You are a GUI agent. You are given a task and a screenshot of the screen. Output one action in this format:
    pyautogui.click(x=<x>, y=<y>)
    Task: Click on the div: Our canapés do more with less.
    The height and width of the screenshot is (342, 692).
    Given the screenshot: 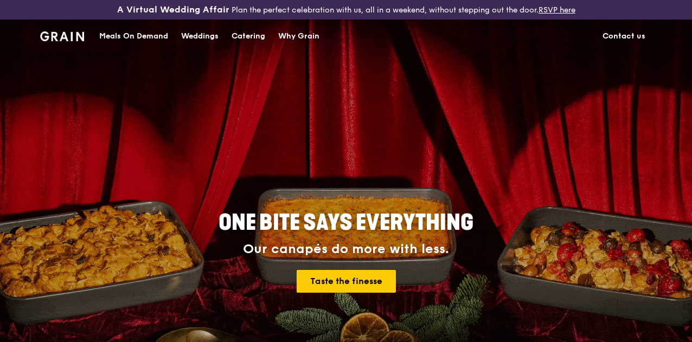 What is the action you would take?
    pyautogui.click(x=346, y=249)
    